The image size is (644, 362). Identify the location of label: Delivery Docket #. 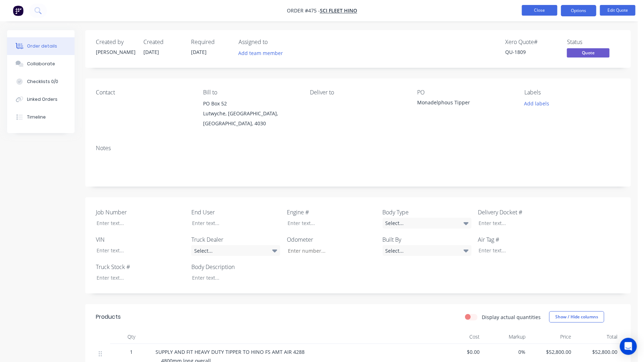
(522, 212).